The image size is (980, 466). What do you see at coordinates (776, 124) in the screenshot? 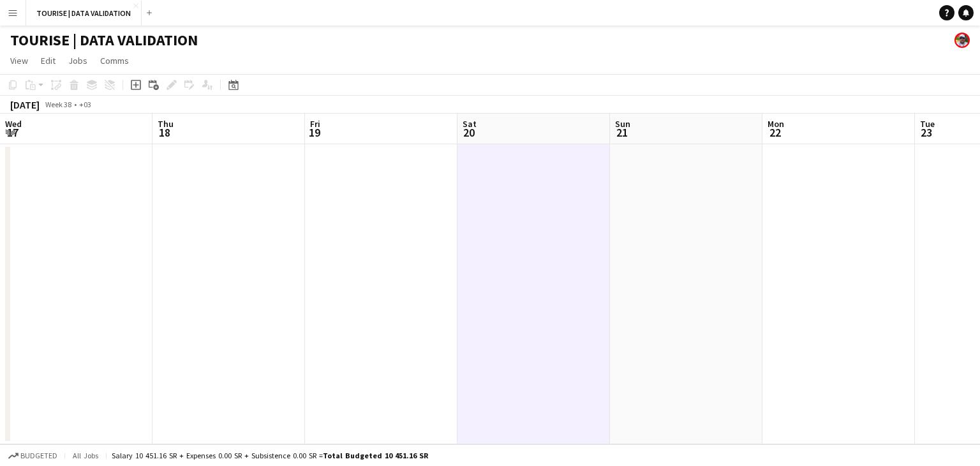
I see `span: Mon` at bounding box center [776, 124].